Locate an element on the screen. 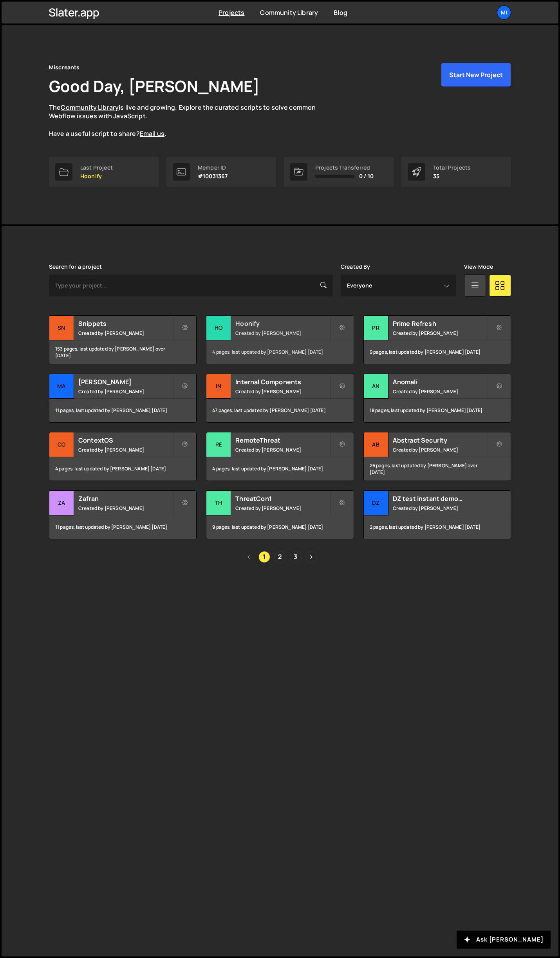  label: Created By is located at coordinates (356, 267).